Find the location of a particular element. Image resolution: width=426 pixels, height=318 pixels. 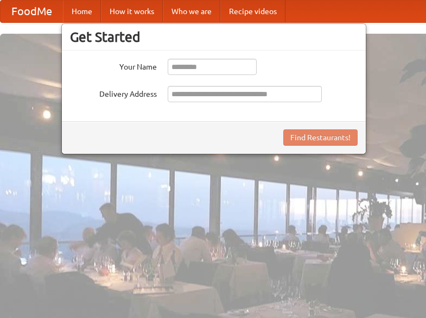

button: Find Restaurants! is located at coordinates (320, 137).